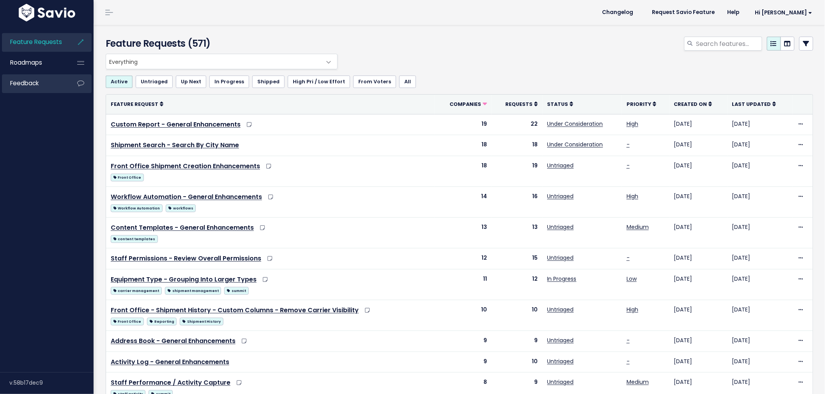  Describe the element at coordinates (463, 202) in the screenshot. I see `td: 14` at that location.